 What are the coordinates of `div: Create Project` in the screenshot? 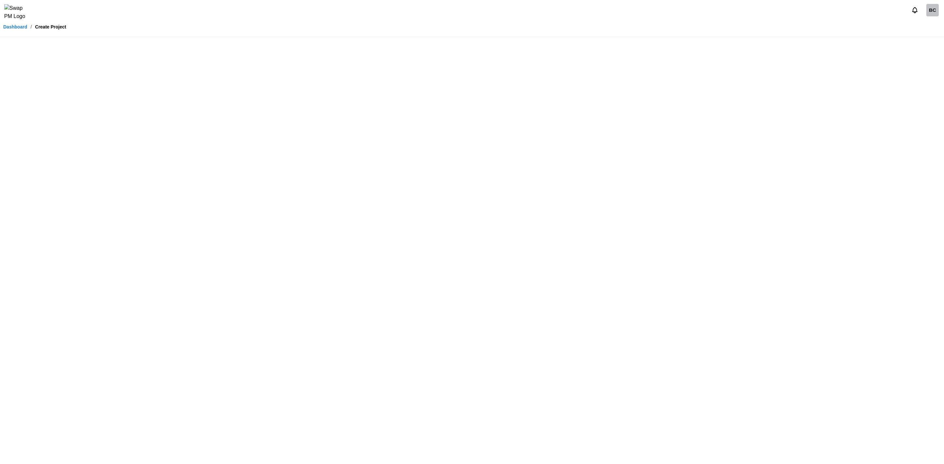 It's located at (50, 27).